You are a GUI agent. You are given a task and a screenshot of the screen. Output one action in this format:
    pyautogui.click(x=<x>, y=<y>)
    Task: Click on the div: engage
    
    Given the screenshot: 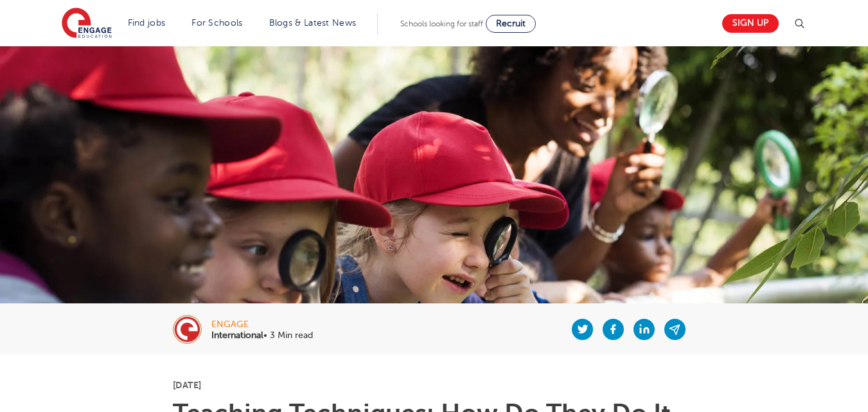 What is the action you would take?
    pyautogui.click(x=262, y=324)
    